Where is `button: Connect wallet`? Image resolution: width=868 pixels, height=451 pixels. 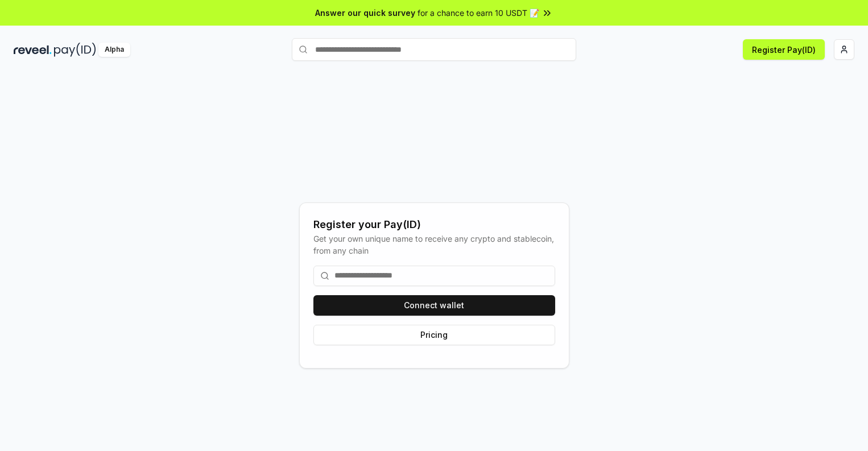 button: Connect wallet is located at coordinates (434, 305).